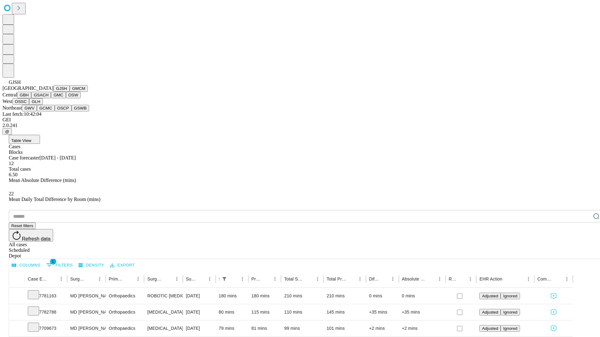 The width and height of the screenshot is (600, 337). I want to click on button: GBH, so click(24, 95).